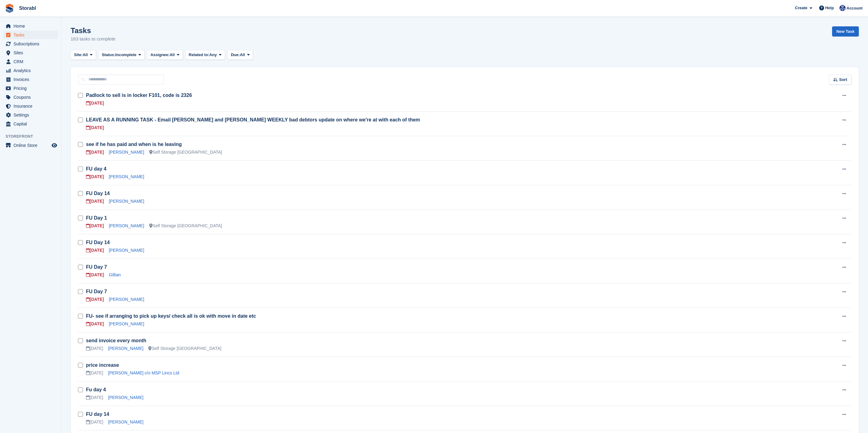  I want to click on a: Storabl, so click(27, 8).